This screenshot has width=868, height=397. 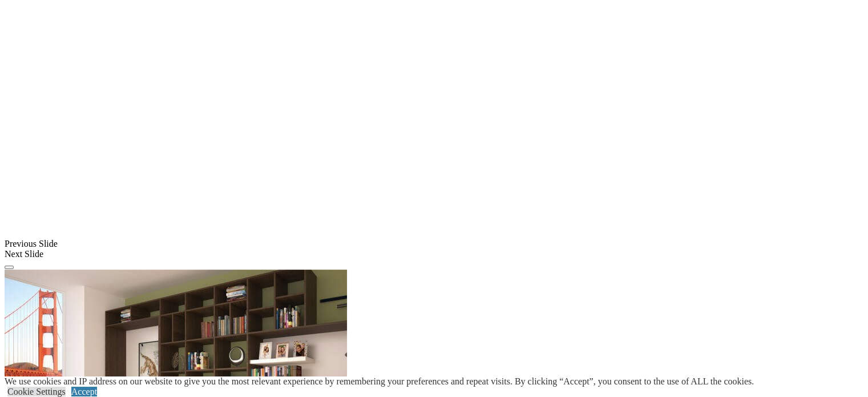 What do you see at coordinates (9, 267) in the screenshot?
I see `button: Click here to pause slide show` at bounding box center [9, 267].